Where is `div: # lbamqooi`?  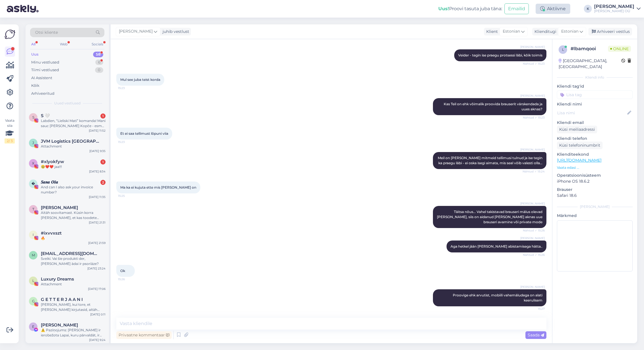
div: # lbamqooi is located at coordinates (589, 49).